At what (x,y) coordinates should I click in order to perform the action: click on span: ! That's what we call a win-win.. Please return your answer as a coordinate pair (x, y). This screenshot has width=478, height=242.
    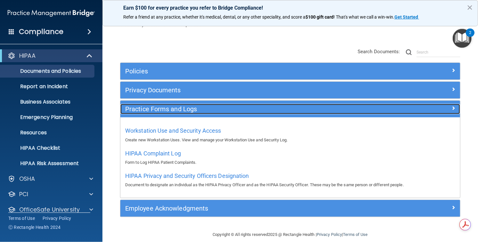
    Looking at the image, I should click on (364, 17).